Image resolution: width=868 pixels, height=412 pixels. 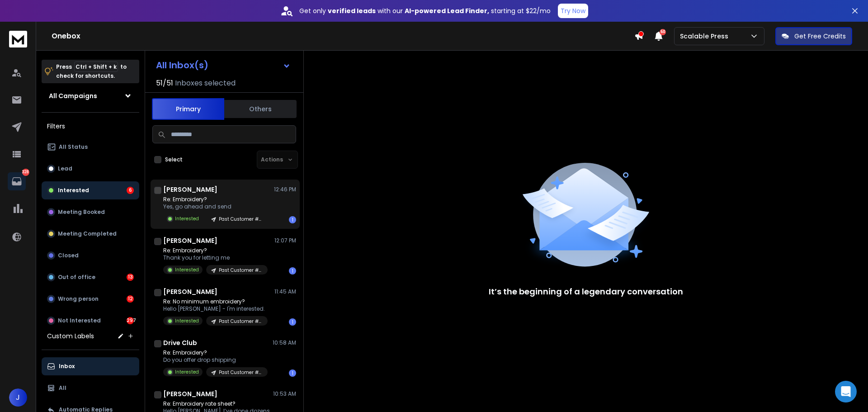 I want to click on p: Re: Embroidery rate sheet?, so click(x=217, y=404).